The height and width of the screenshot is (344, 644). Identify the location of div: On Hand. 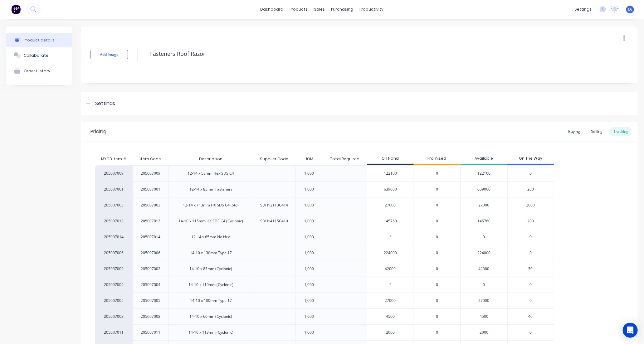
(390, 159).